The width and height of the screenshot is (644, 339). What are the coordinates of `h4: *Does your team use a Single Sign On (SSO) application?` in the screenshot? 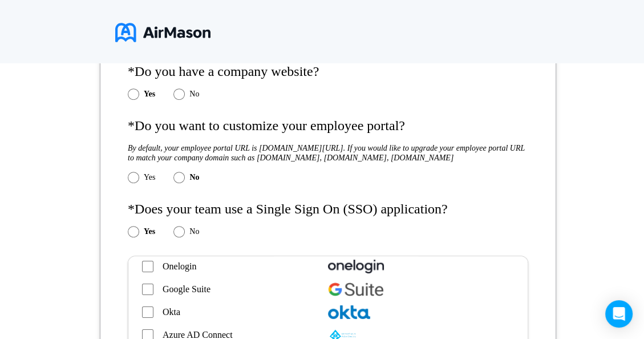 It's located at (328, 210).